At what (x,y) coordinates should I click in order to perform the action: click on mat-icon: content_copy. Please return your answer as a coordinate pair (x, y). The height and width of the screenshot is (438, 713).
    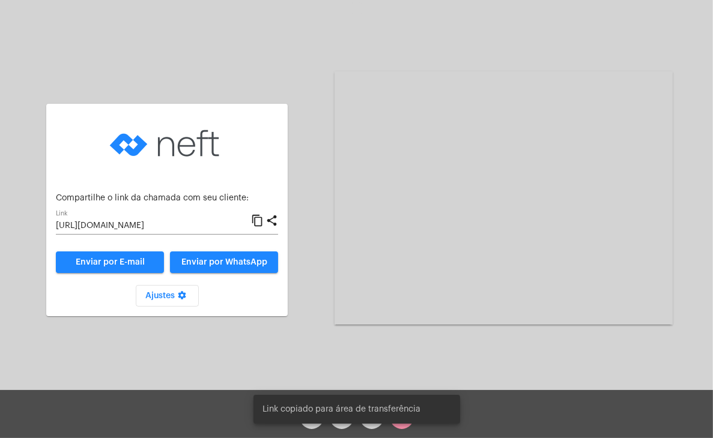
    Looking at the image, I should click on (257, 221).